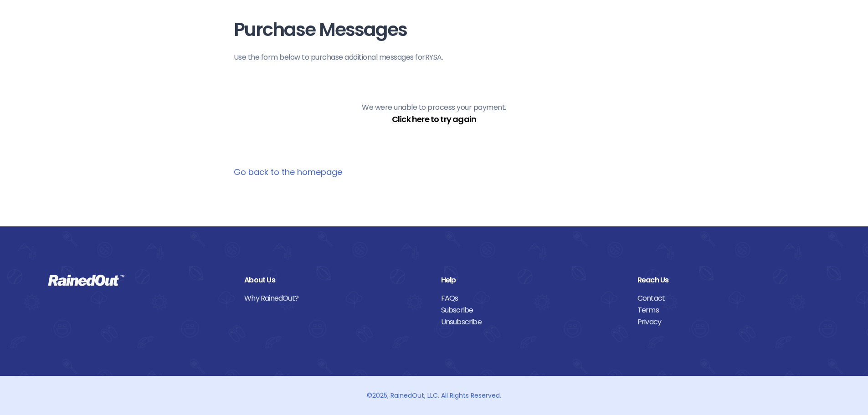 The height and width of the screenshot is (415, 868). Describe the element at coordinates (434, 119) in the screenshot. I see `a: Click here to try again` at that location.